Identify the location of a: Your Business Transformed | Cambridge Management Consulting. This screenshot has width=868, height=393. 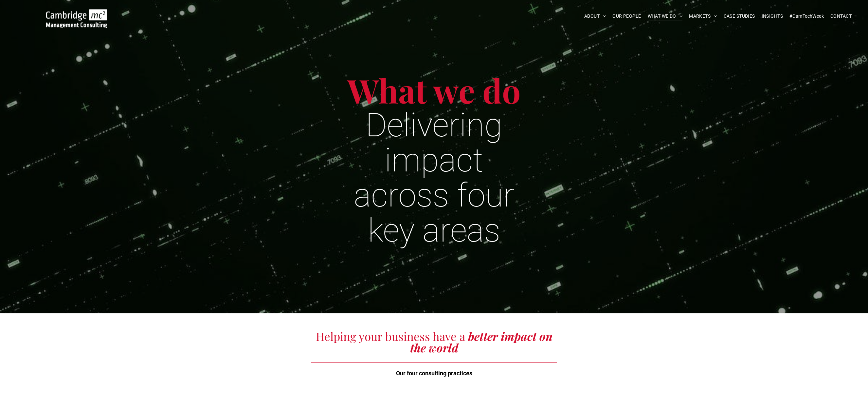
(77, 13).